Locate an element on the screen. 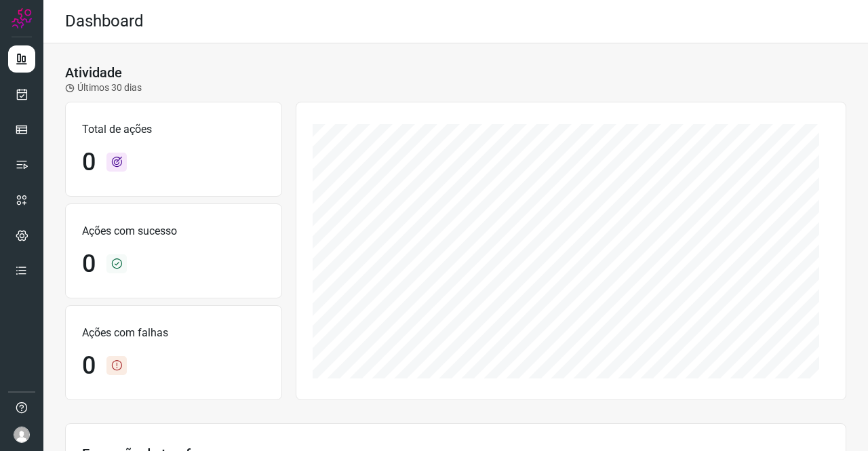 This screenshot has height=451, width=868. img: avatar-user-boy.jpg is located at coordinates (21, 435).